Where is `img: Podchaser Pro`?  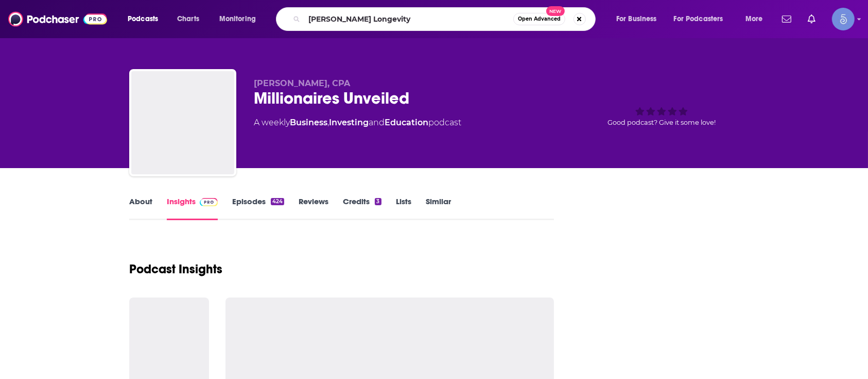
img: Podchaser Pro is located at coordinates (208, 202).